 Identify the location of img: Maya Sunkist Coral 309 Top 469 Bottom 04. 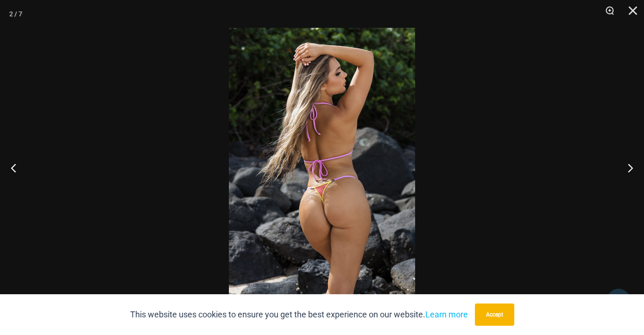
(322, 167).